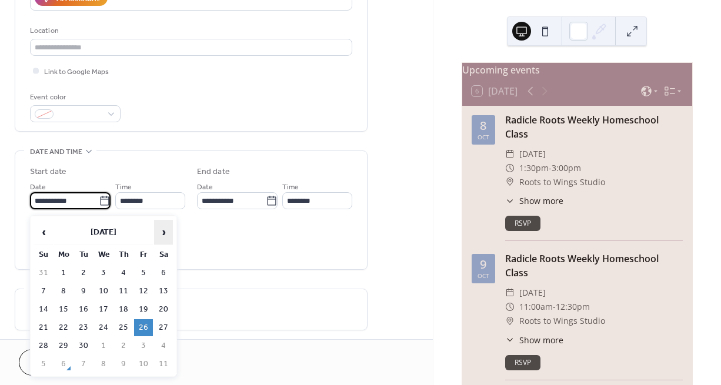 This screenshot has width=721, height=385. Describe the element at coordinates (577, 70) in the screenshot. I see `div: Upcoming events` at that location.